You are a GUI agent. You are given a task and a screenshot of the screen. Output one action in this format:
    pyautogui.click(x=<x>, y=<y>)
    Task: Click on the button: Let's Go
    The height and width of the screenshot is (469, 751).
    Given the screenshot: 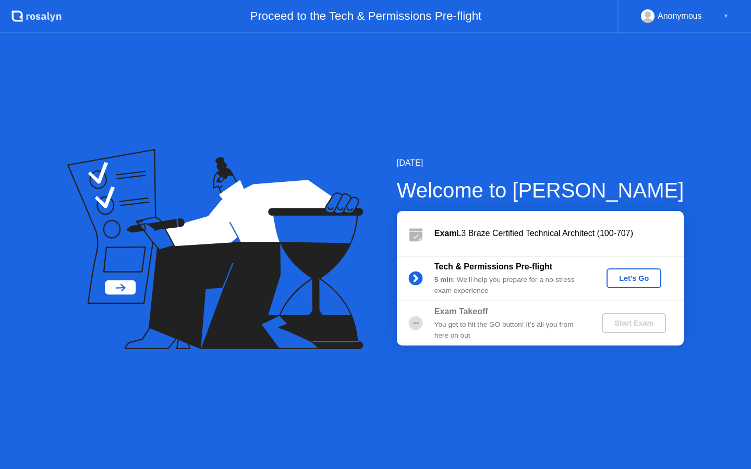 What is the action you would take?
    pyautogui.click(x=634, y=278)
    